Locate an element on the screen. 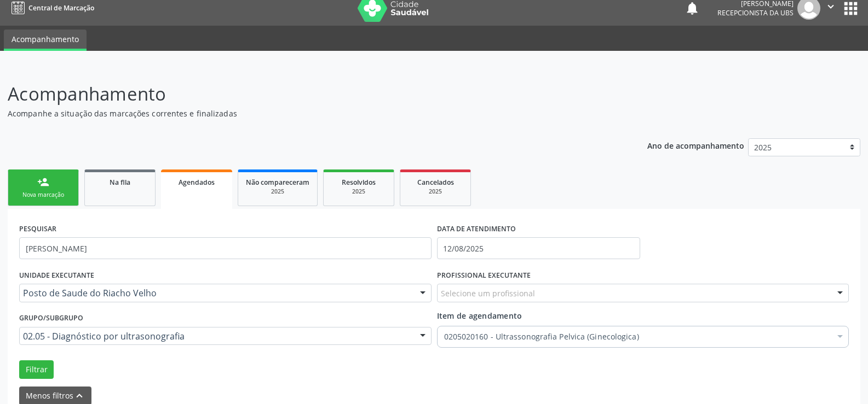 This screenshot has height=404, width=868. p: Acompanhamento is located at coordinates (306, 94).